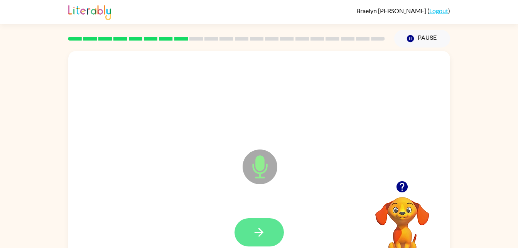 This screenshot has width=518, height=248. I want to click on button: Pause, so click(422, 39).